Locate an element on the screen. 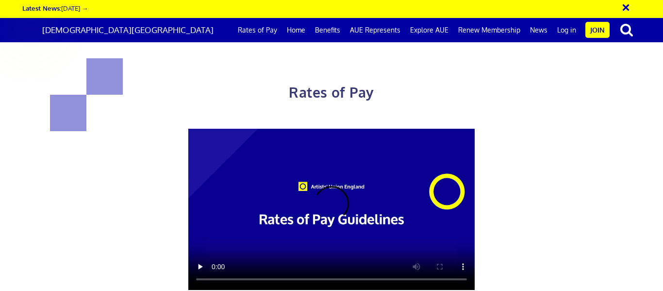 The height and width of the screenshot is (291, 663). a: News is located at coordinates (539, 30).